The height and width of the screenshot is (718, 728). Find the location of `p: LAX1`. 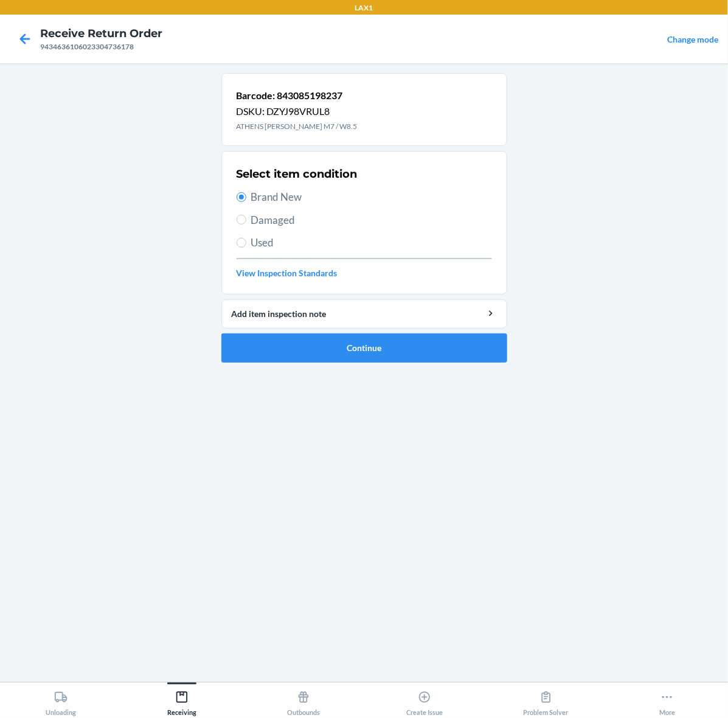

p: LAX1 is located at coordinates (364, 8).